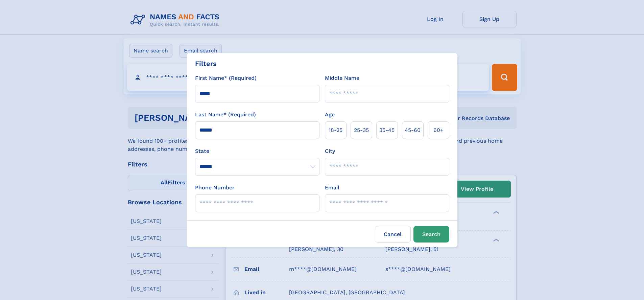 The width and height of the screenshot is (644, 300). I want to click on span: 35‑45, so click(386, 130).